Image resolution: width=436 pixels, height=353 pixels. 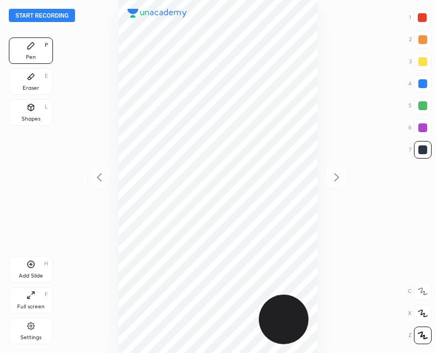 I want to click on div: 1, so click(x=420, y=18).